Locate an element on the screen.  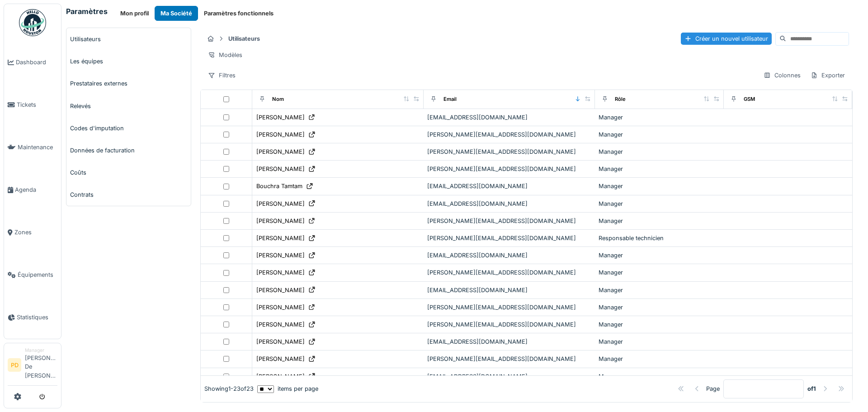
span: Équipements is located at coordinates (37, 275).